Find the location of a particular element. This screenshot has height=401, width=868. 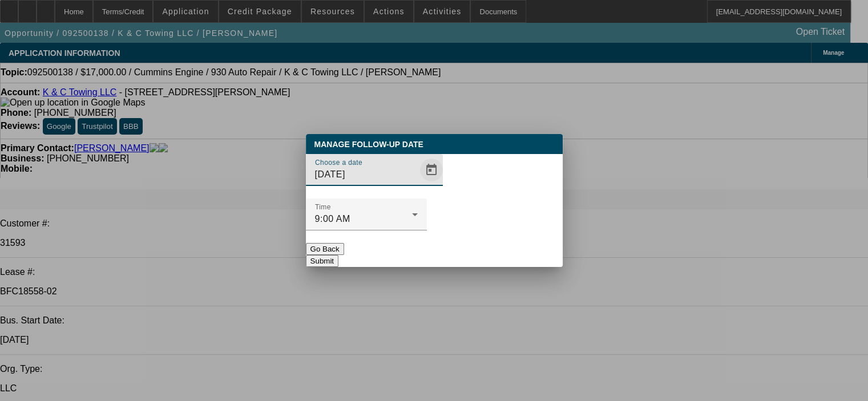

button: Submit is located at coordinates (322, 261).